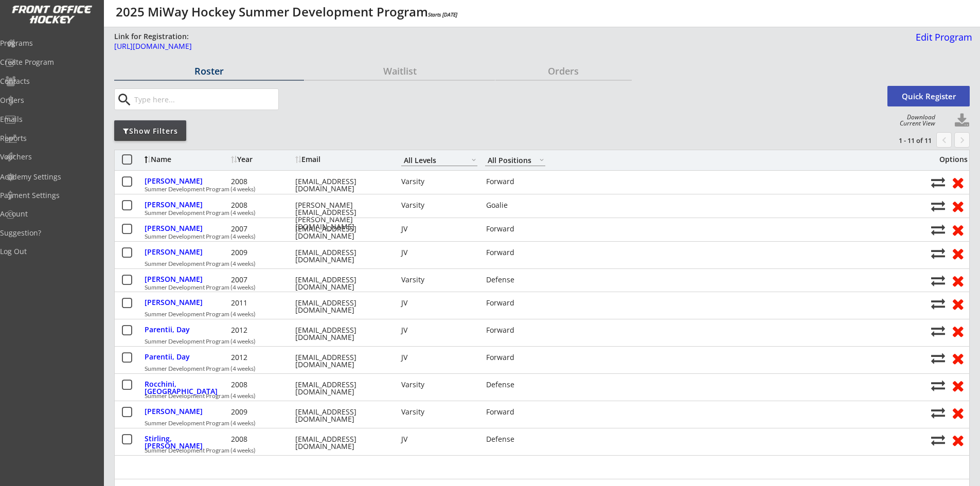 The image size is (980, 486). I want to click on a: Edit Program, so click(941, 41).